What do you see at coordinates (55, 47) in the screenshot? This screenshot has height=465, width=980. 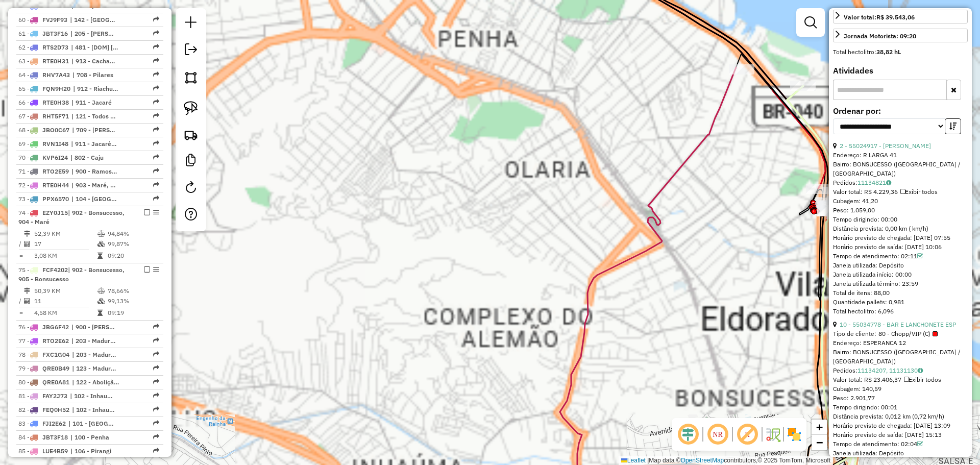 I see `span: RTS2D73` at bounding box center [55, 47].